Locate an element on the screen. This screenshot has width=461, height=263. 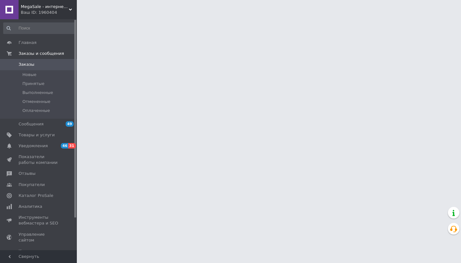
span: Заказы и сообщения is located at coordinates (41, 53).